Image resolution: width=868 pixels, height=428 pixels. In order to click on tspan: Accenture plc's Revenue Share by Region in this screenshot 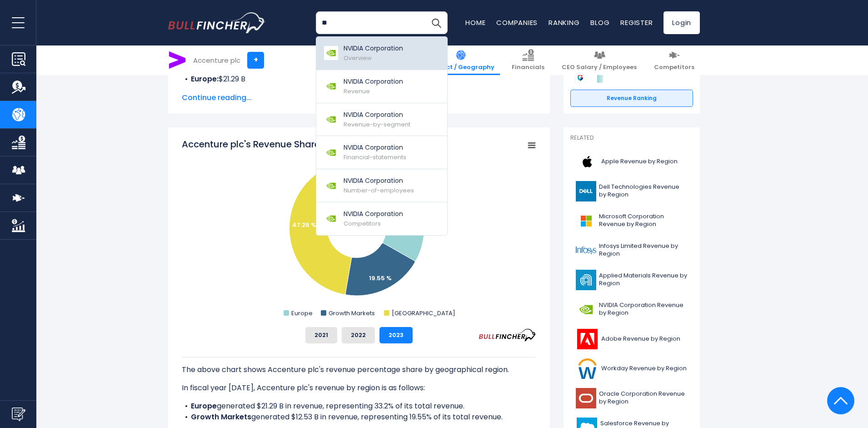, I will do `click(274, 144)`.